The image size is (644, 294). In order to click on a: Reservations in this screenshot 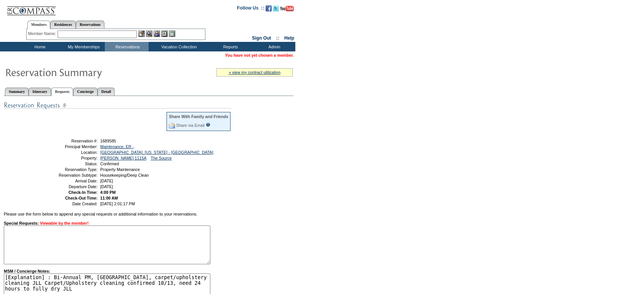, I will do `click(90, 24)`.